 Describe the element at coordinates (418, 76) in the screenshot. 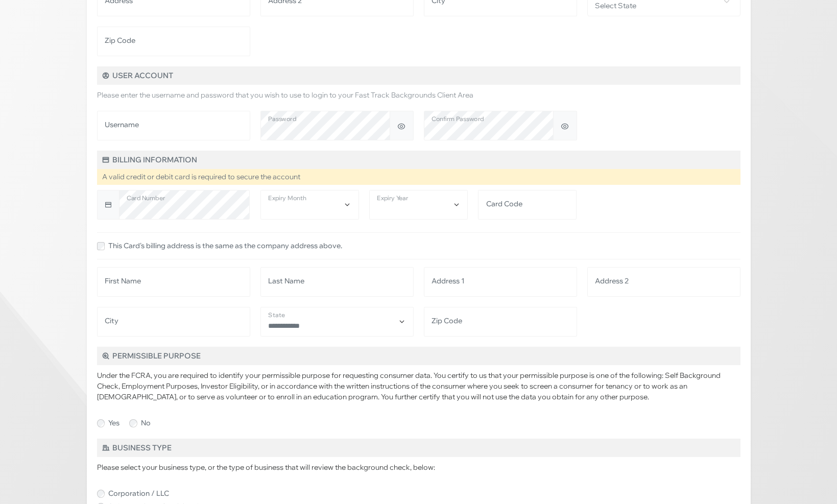

I see `h5: User Account` at that location.